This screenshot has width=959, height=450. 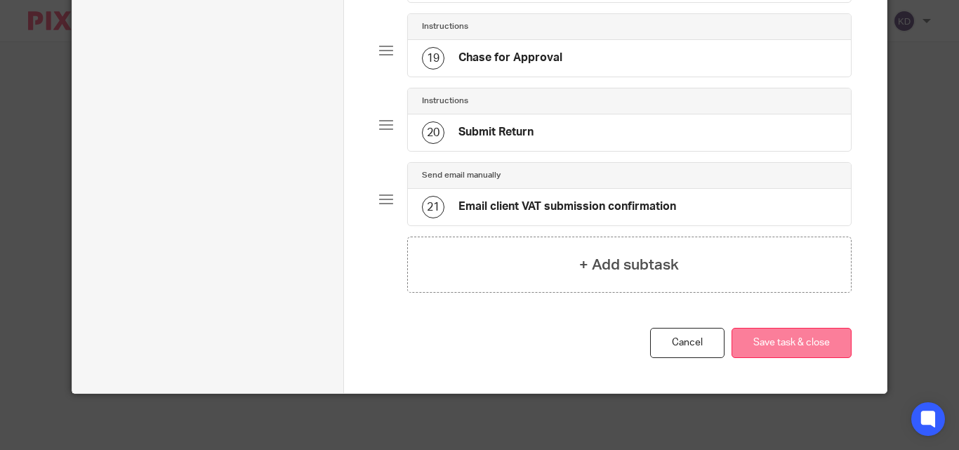 What do you see at coordinates (687, 343) in the screenshot?
I see `a: Cancel` at bounding box center [687, 343].